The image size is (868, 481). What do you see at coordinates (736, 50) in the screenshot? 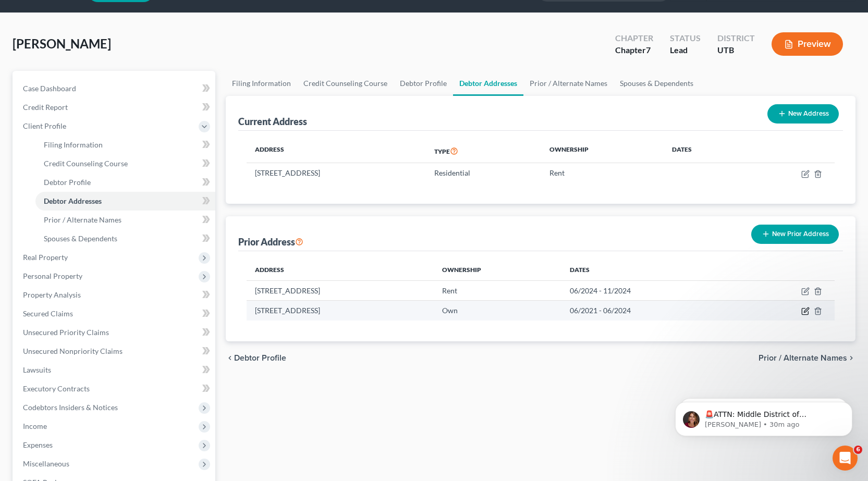
I see `div: UTB` at bounding box center [736, 50].